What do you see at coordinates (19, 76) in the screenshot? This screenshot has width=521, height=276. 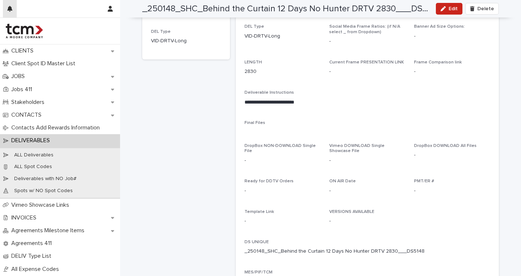 I see `p: JOBS` at bounding box center [19, 76].